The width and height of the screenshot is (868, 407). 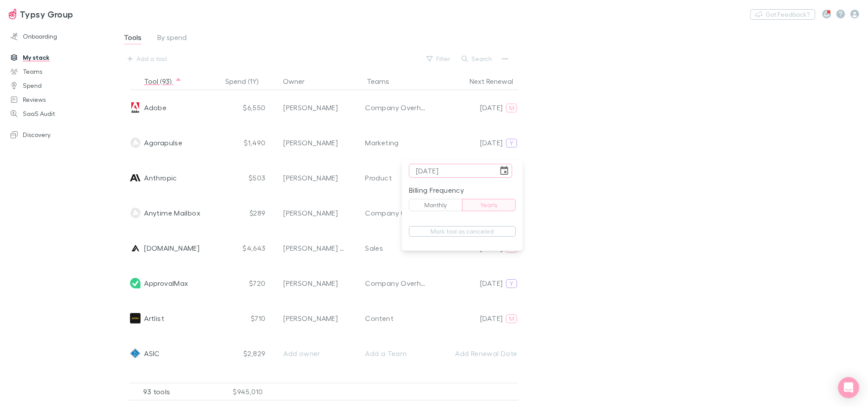 I want to click on p: Billing Frequency, so click(x=462, y=190).